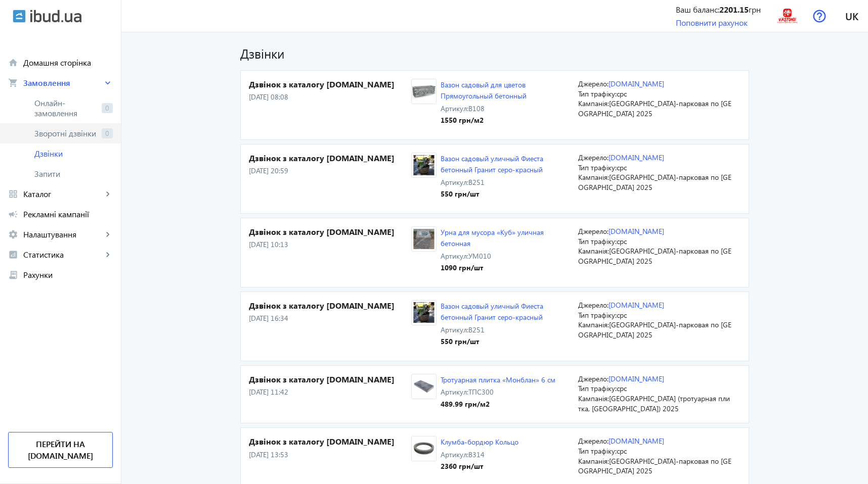  I want to click on a: Урна для мусора «Куб» уличная бетонная, so click(492, 238).